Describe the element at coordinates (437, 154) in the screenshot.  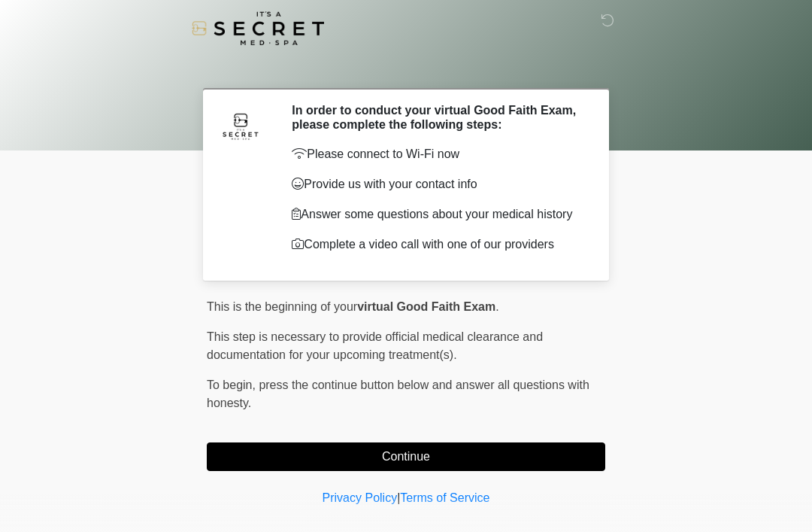
I see `p: Please connect to Wi-Fi now` at that location.